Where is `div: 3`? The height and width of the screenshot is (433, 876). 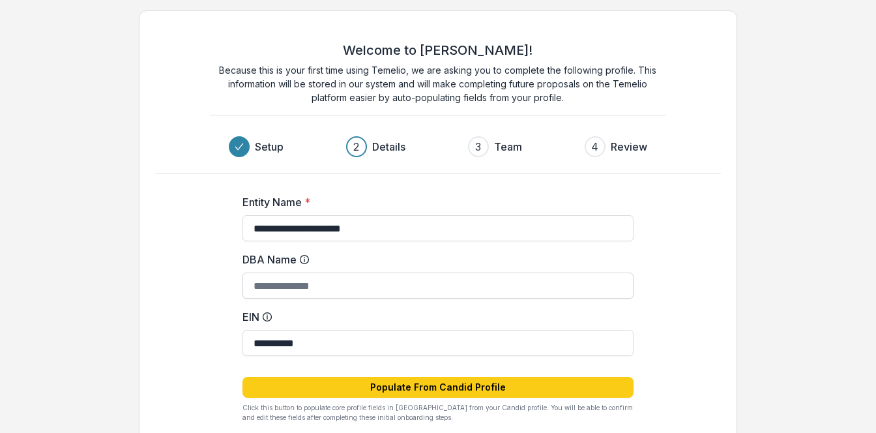
div: 3 is located at coordinates (478, 147).